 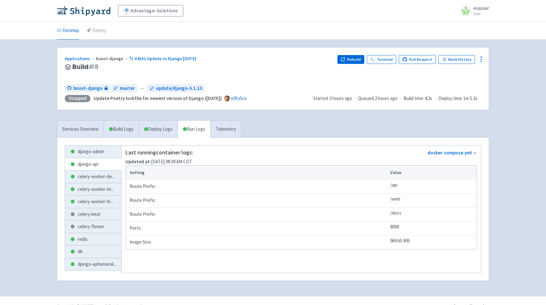 What do you see at coordinates (93, 251) in the screenshot?
I see `a: db` at bounding box center [93, 251].